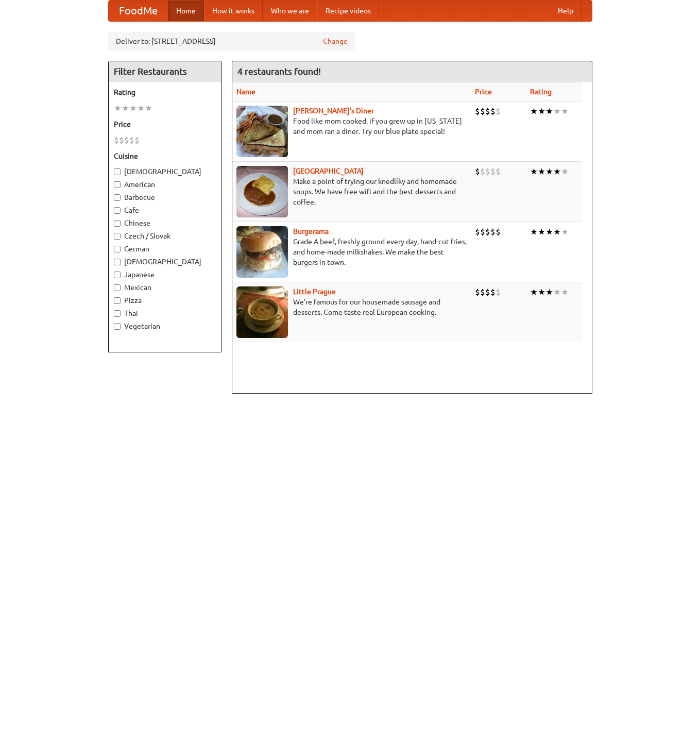  What do you see at coordinates (117, 184) in the screenshot?
I see `input: American` at bounding box center [117, 184].